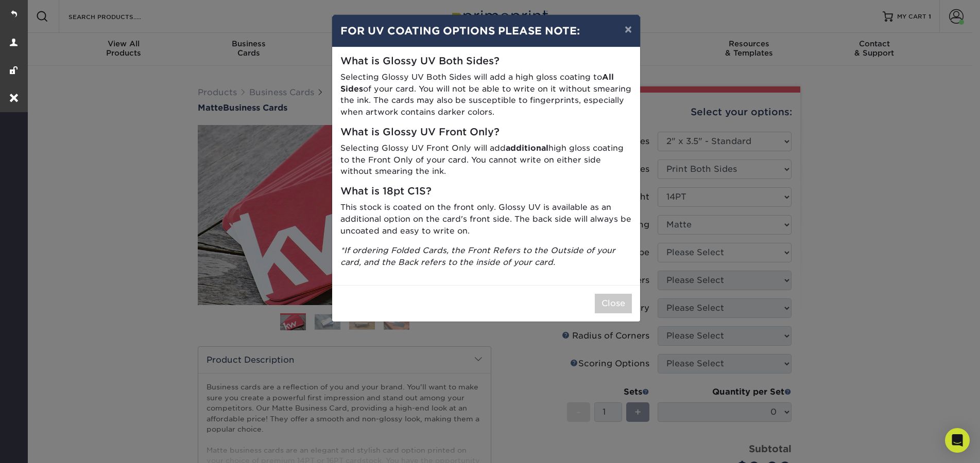 The width and height of the screenshot is (980, 463). I want to click on strong: All Sides, so click(477, 83).